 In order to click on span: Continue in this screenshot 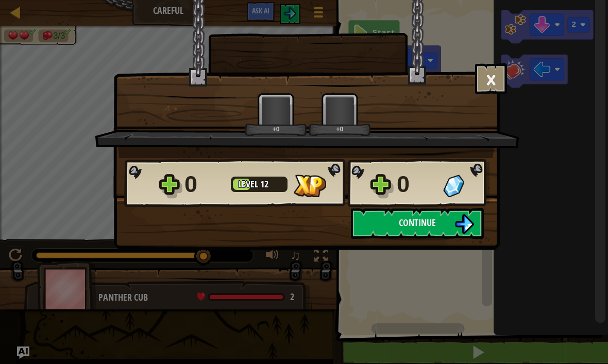, I will do `click(417, 222)`.